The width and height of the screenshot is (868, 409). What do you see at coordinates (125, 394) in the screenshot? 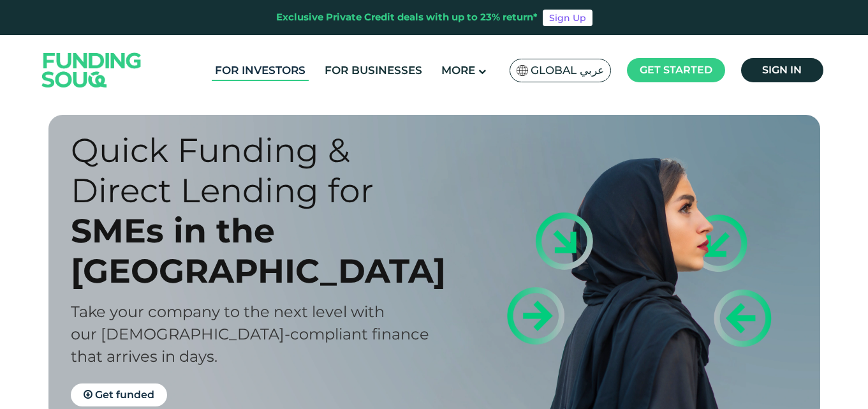
I see `span: Get funded` at bounding box center [125, 394].